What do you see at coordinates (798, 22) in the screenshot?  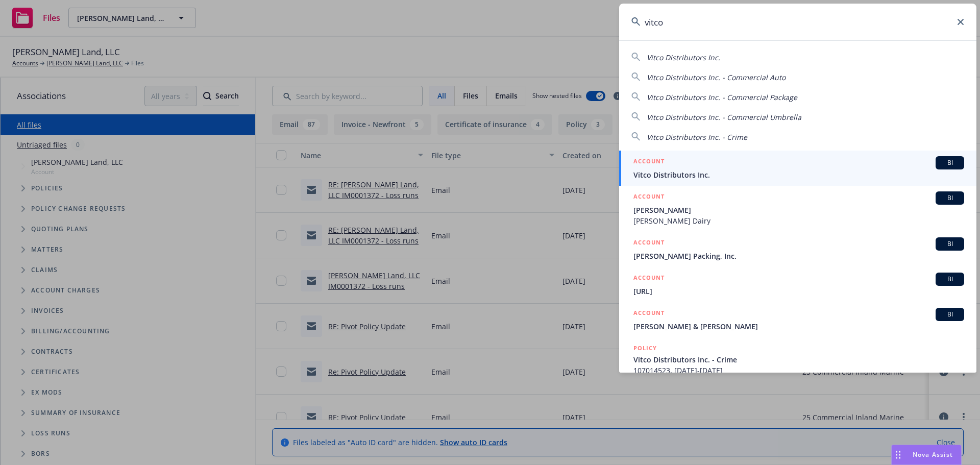 I see `input: Search...` at bounding box center [798, 22].